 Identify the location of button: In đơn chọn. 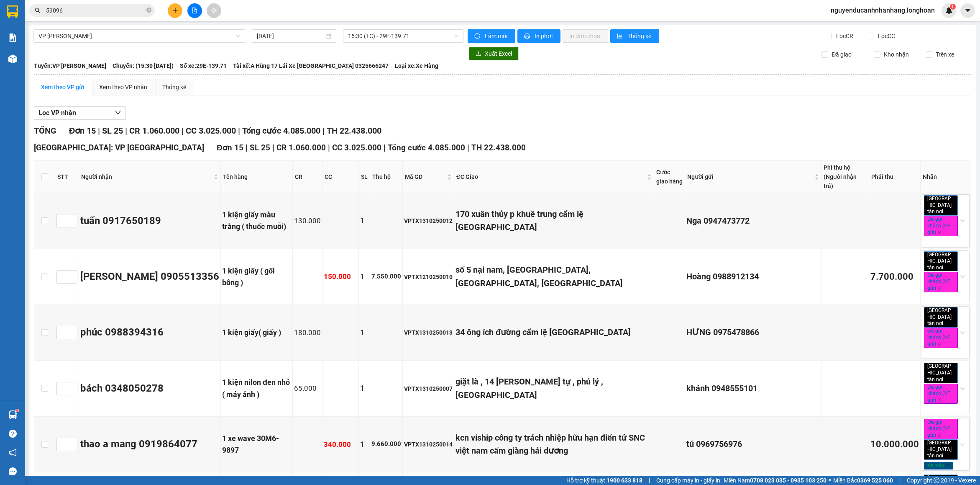
(585, 36).